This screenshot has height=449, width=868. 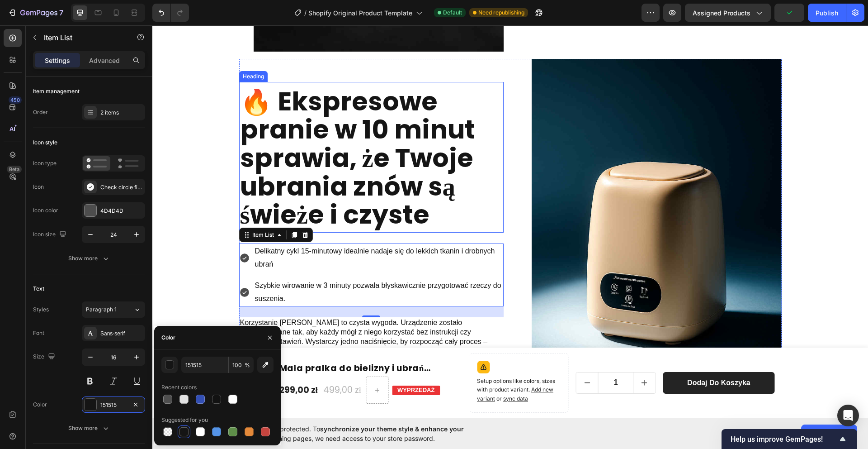 I want to click on div: Order, so click(x=40, y=112).